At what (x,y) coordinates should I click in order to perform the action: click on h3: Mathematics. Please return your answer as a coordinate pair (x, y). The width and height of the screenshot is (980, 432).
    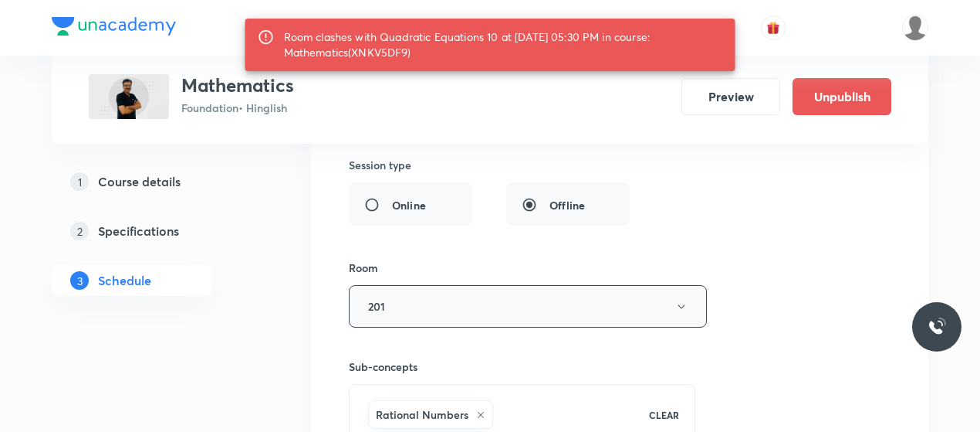
    Looking at the image, I should click on (238, 85).